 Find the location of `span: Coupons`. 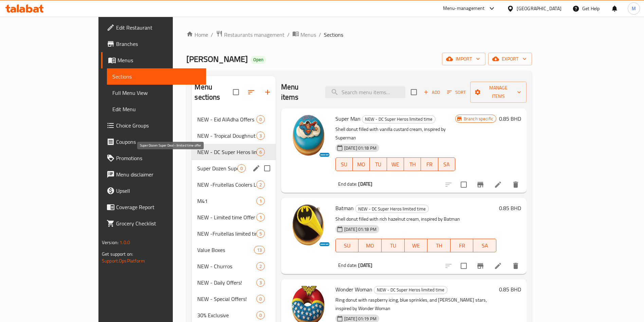

span: Coupons is located at coordinates (158, 142).